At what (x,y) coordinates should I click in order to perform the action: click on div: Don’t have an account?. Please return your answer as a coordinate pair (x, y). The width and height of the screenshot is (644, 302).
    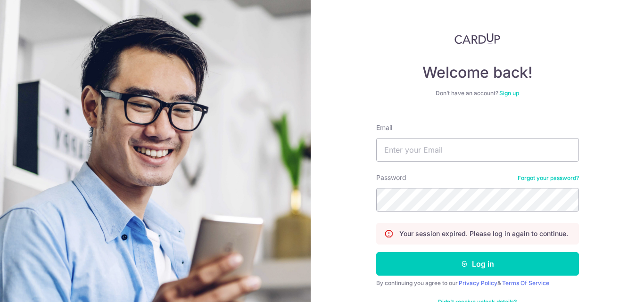
    Looking at the image, I should click on (478, 94).